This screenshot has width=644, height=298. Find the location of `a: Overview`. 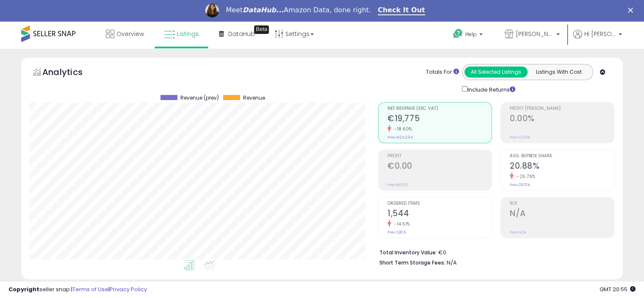

a: Overview is located at coordinates (125, 34).